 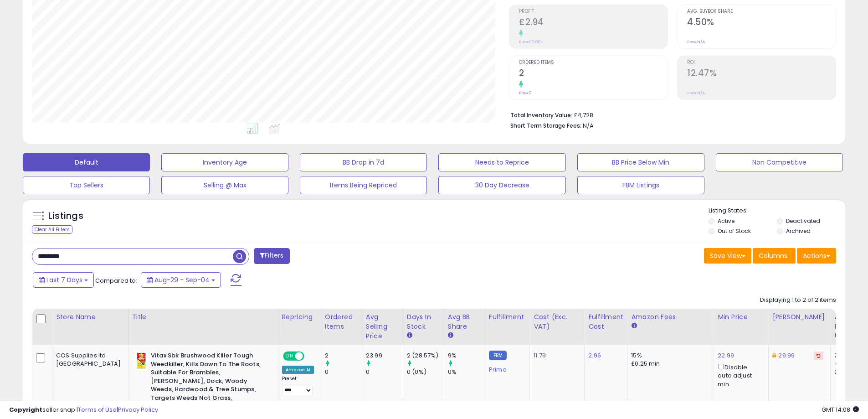 What do you see at coordinates (797, 300) in the screenshot?
I see `div: Displaying 1 to 2 of 2 items` at bounding box center [797, 300].